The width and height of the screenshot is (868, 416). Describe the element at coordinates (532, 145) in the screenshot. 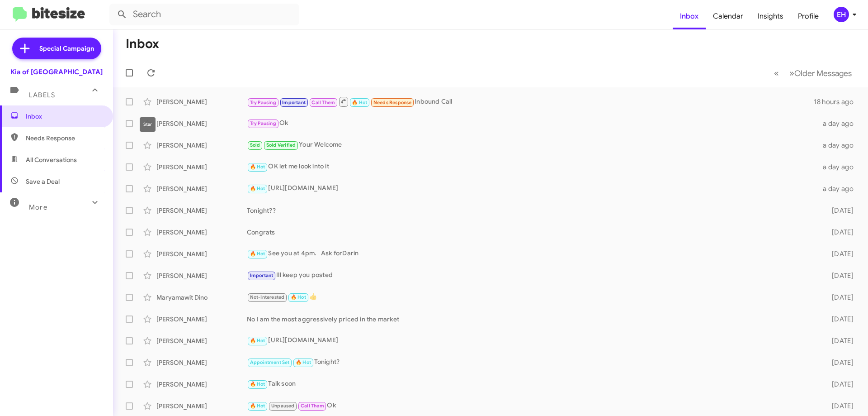

I see `div: Your Welcome` at that location.